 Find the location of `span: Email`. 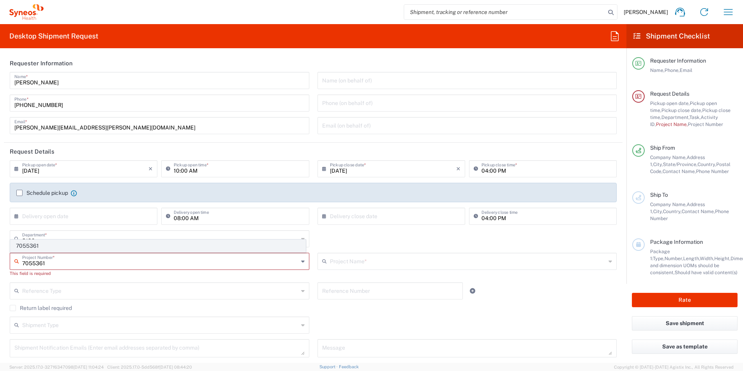

span: Email is located at coordinates (686, 70).